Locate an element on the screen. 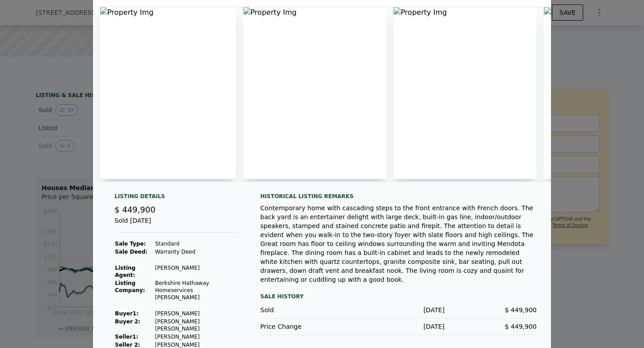 Image resolution: width=644 pixels, height=348 pixels. strong: Listing Agent: is located at coordinates (125, 271).